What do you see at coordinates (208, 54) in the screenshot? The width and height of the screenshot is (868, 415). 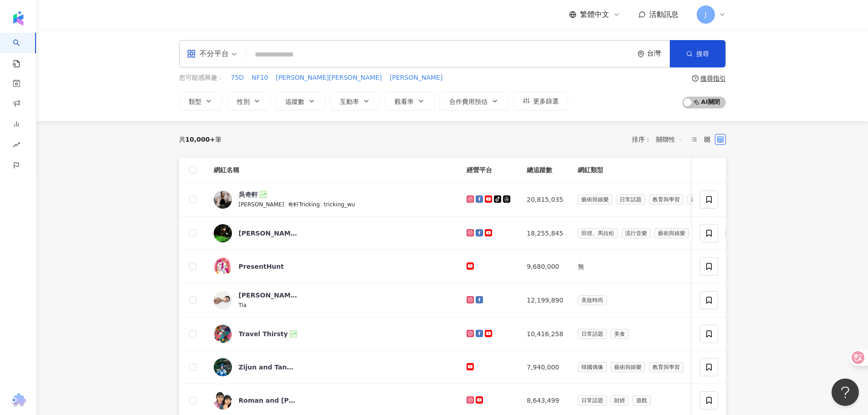 I see `div: 不分平台` at bounding box center [208, 54].